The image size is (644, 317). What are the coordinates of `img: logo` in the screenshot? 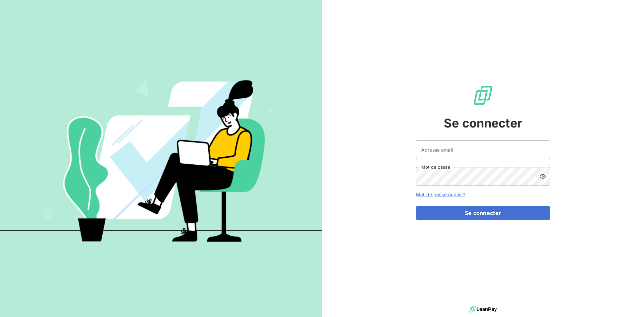 It's located at (483, 309).